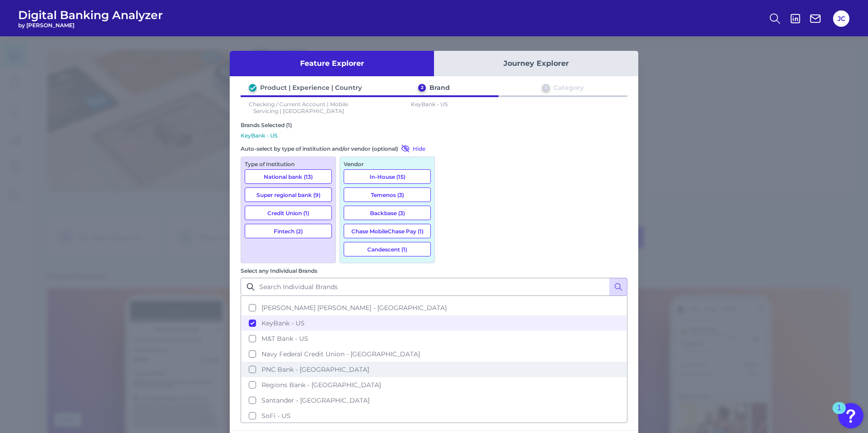 The width and height of the screenshot is (868, 433). Describe the element at coordinates (387, 250) in the screenshot. I see `button: Candescent (1)` at that location.